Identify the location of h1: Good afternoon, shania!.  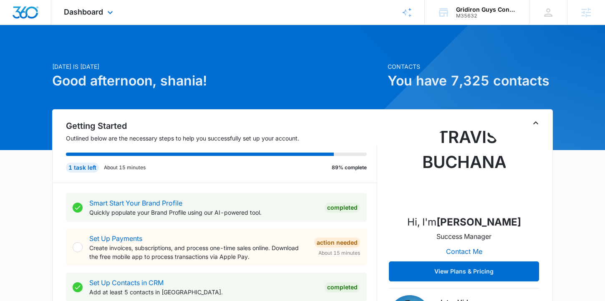
(217, 81).